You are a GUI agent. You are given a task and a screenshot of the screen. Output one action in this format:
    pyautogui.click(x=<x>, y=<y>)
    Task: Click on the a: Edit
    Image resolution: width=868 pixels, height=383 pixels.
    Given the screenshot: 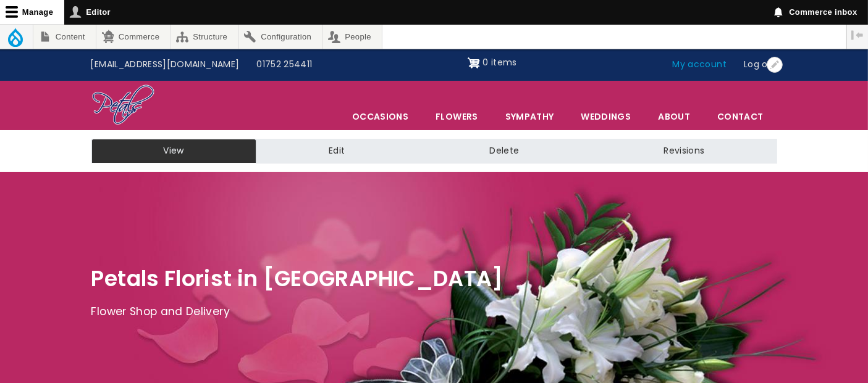 What is the action you would take?
    pyautogui.click(x=337, y=152)
    